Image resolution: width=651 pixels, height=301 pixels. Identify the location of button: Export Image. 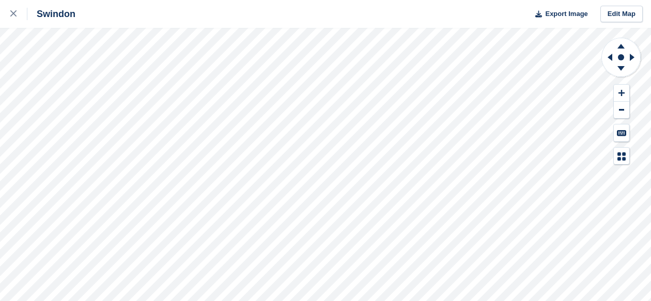
(558, 14).